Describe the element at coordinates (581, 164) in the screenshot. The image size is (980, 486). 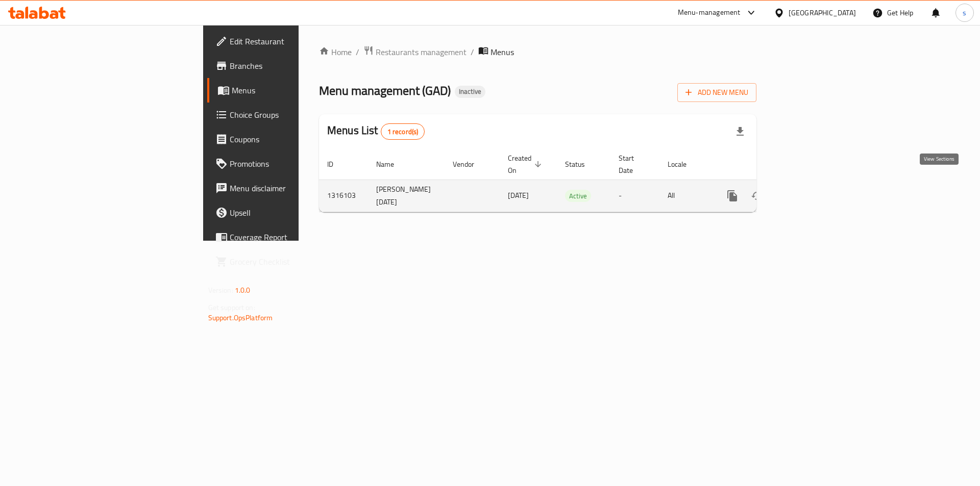
I see `span: Status` at that location.